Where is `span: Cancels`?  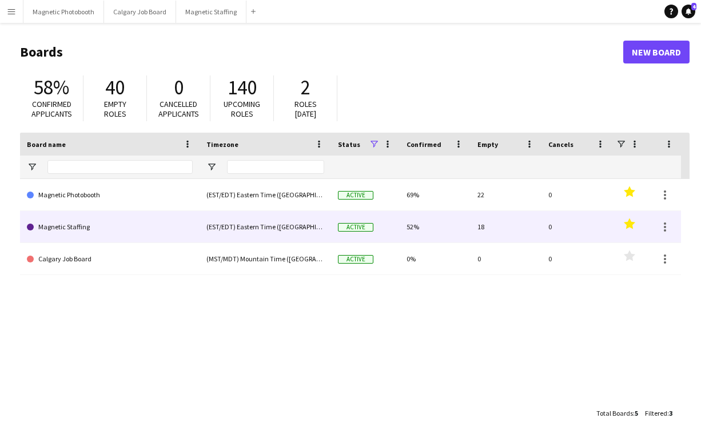 span: Cancels is located at coordinates (561, 144).